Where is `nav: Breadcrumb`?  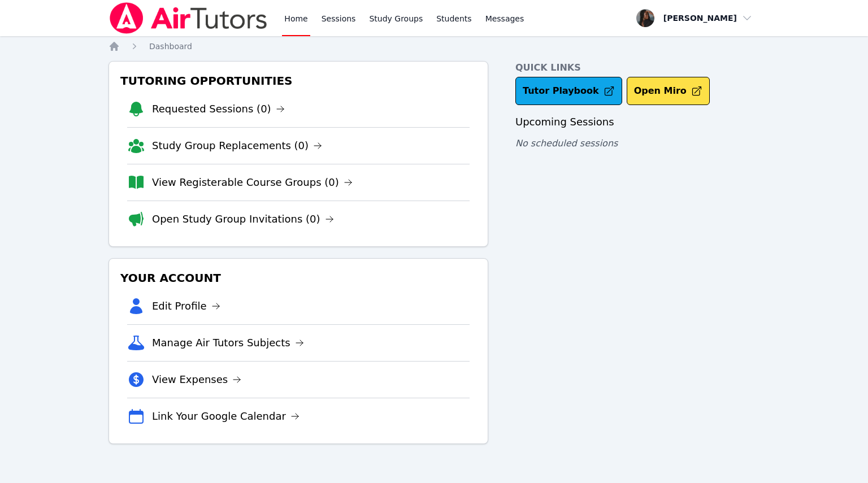 nav: Breadcrumb is located at coordinates (434, 47).